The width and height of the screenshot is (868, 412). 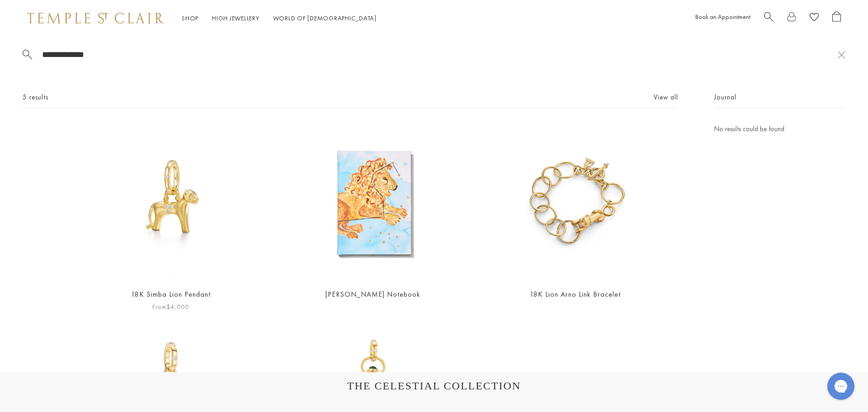 What do you see at coordinates (434, 386) in the screenshot?
I see `h1: THE CELESTIAL COLLECTION` at bounding box center [434, 386].